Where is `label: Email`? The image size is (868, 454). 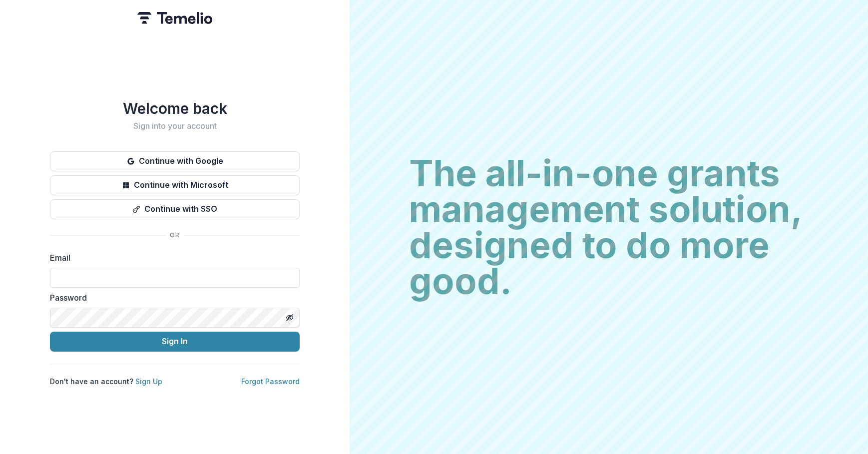 label: Email is located at coordinates (172, 258).